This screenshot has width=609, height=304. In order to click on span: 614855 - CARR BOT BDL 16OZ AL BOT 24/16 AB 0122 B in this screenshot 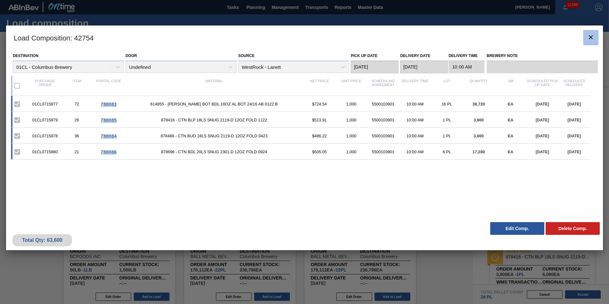, I will do `click(214, 104)`.